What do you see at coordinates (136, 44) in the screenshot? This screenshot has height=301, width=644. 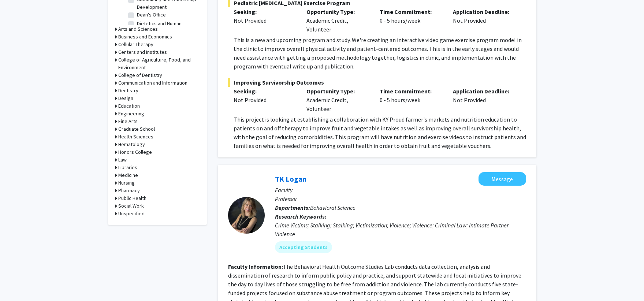 I see `h3: Cellular Therapy` at bounding box center [136, 44].